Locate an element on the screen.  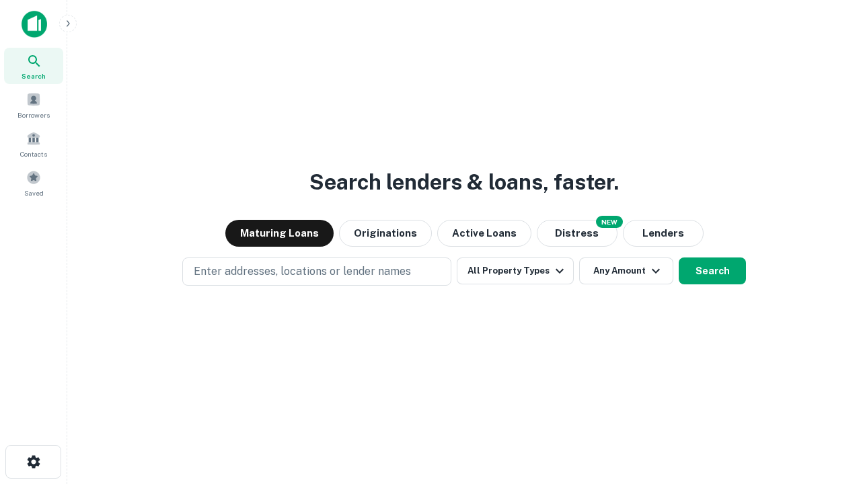
p: Enter addresses, locations or lender names is located at coordinates (302, 272).